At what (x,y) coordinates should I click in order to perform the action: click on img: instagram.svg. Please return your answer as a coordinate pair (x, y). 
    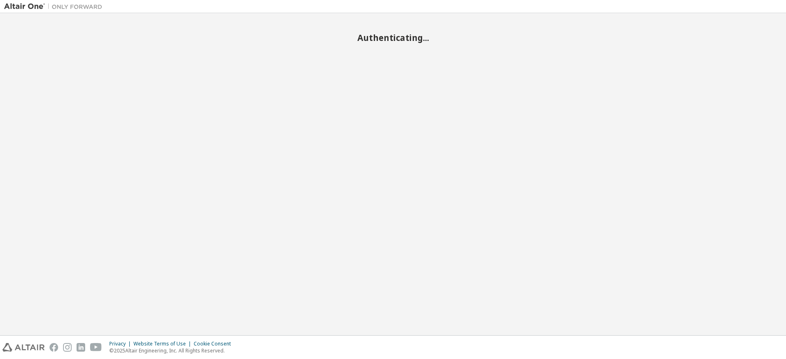
    Looking at the image, I should click on (67, 347).